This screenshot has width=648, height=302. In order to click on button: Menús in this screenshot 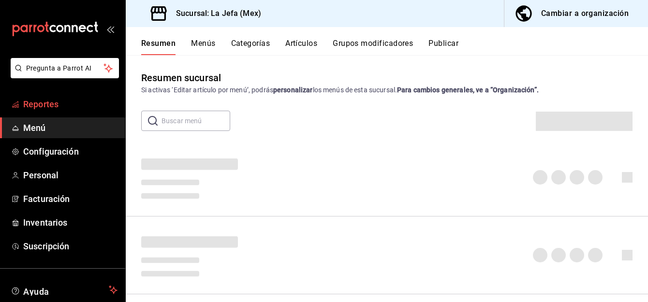, I will do `click(203, 47)`.